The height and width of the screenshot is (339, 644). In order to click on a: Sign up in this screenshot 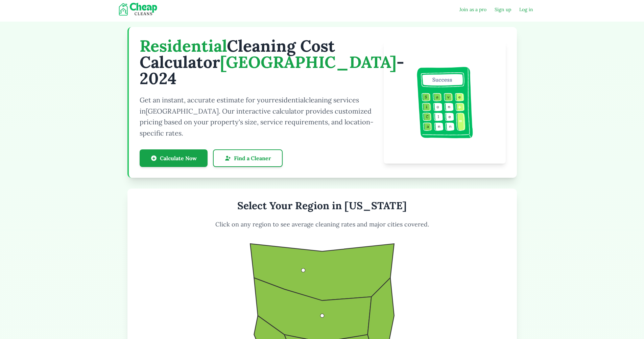, I will do `click(503, 9)`.